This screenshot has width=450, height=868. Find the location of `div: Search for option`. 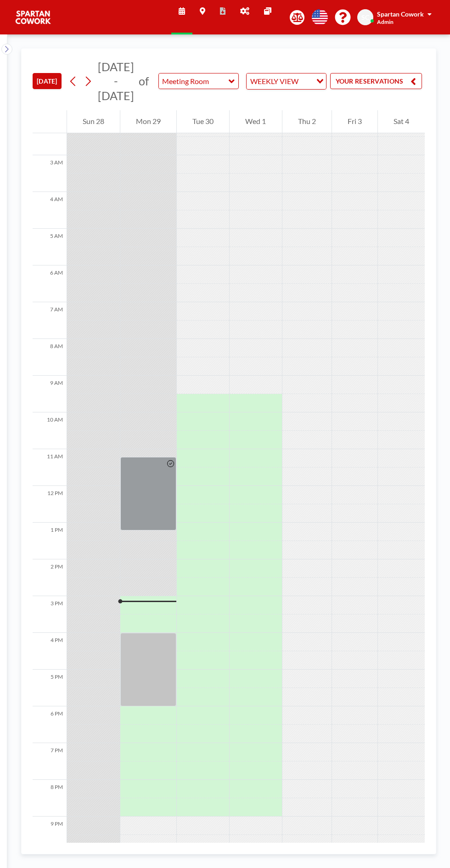

div: Search for option is located at coordinates (286, 81).